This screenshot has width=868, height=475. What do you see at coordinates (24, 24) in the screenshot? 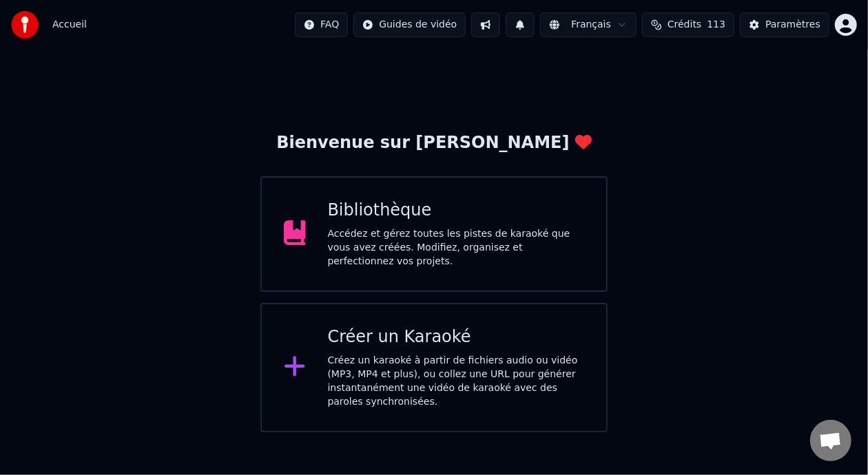
I see `img: youka` at bounding box center [24, 24].